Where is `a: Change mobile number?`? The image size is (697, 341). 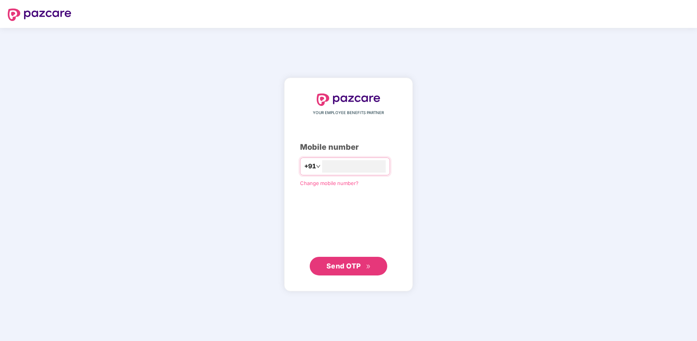 a: Change mobile number? is located at coordinates (329, 183).